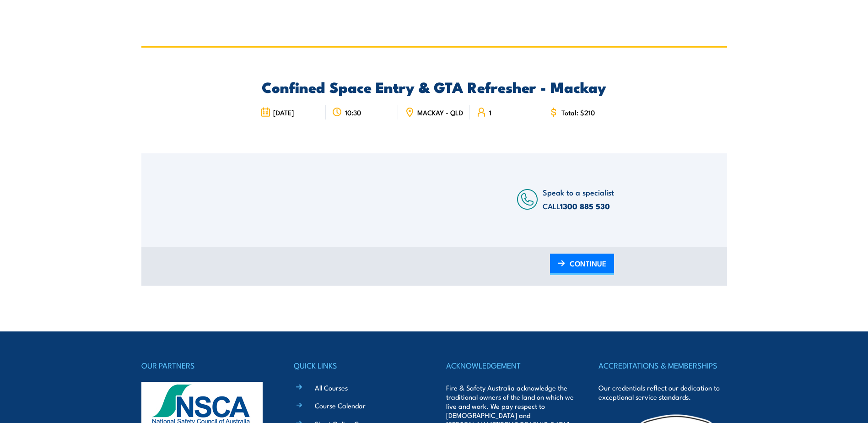 This screenshot has width=868, height=423. What do you see at coordinates (510, 365) in the screenshot?
I see `h4: ACKNOWLEDGEMENT` at bounding box center [510, 365].